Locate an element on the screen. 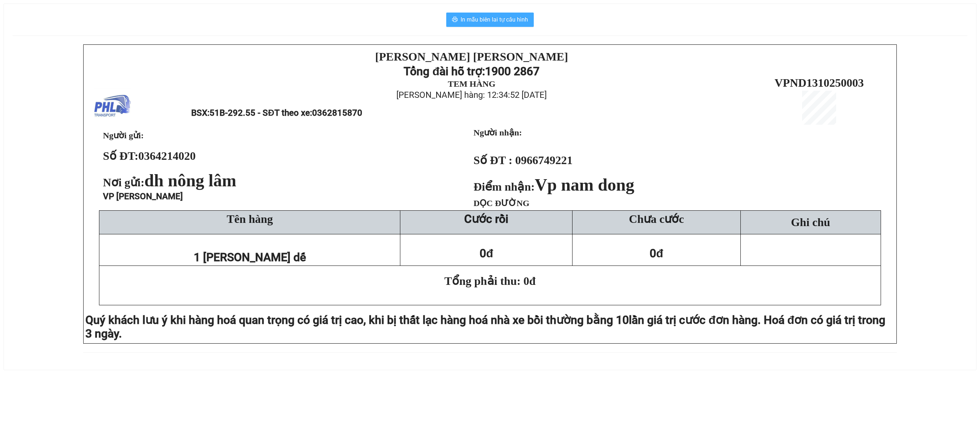 This screenshot has width=980, height=435. img: logo is located at coordinates (112, 106).